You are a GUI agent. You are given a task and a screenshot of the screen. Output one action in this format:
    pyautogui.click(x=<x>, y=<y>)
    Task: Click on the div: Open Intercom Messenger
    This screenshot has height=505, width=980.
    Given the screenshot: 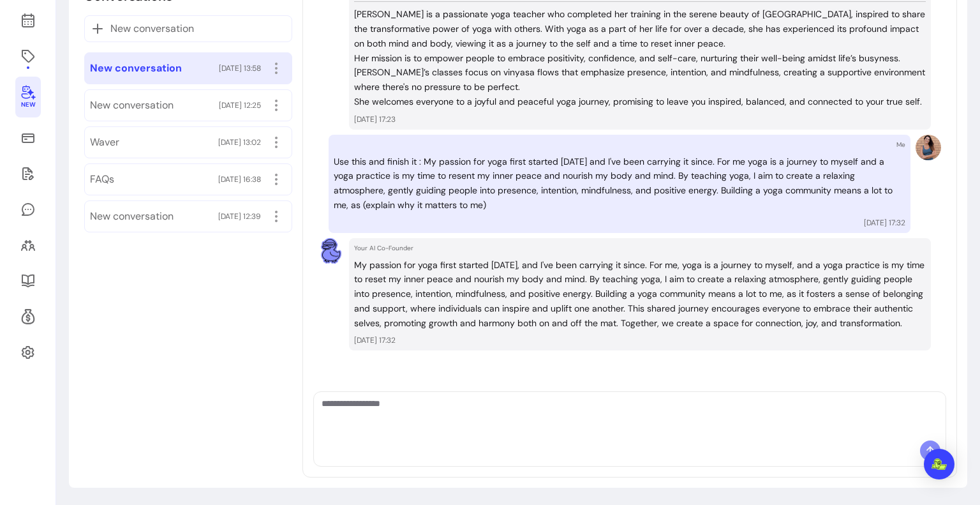 What is the action you would take?
    pyautogui.click(x=939, y=464)
    